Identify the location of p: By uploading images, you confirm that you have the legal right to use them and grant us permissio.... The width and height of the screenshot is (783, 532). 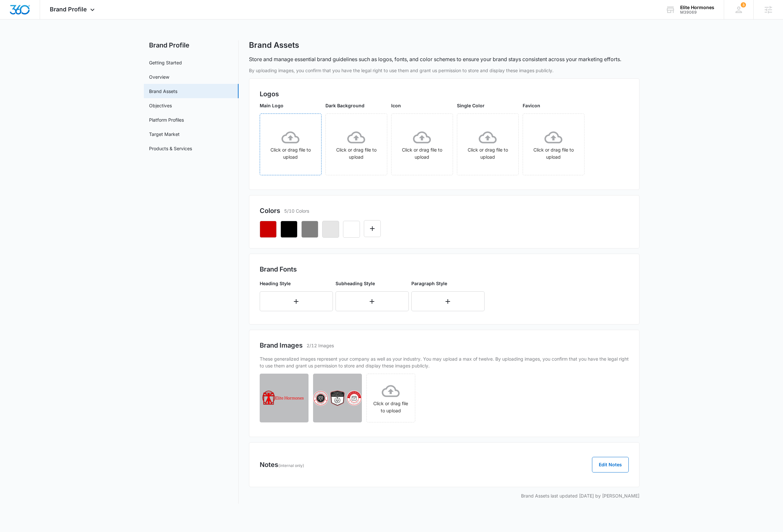
(444, 70).